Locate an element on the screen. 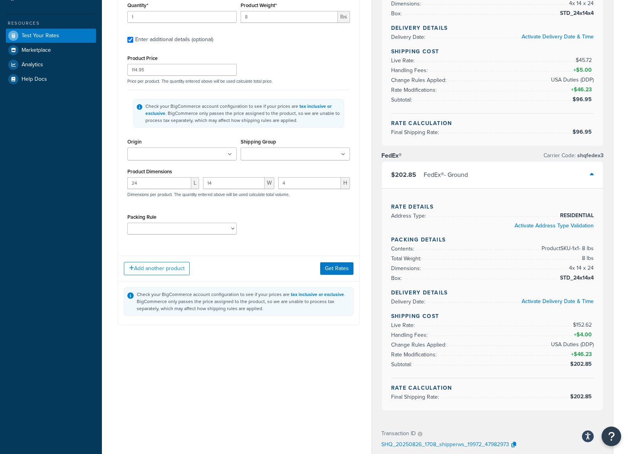 The height and width of the screenshot is (454, 629). div: Enter additional details (optional) is located at coordinates (174, 40).